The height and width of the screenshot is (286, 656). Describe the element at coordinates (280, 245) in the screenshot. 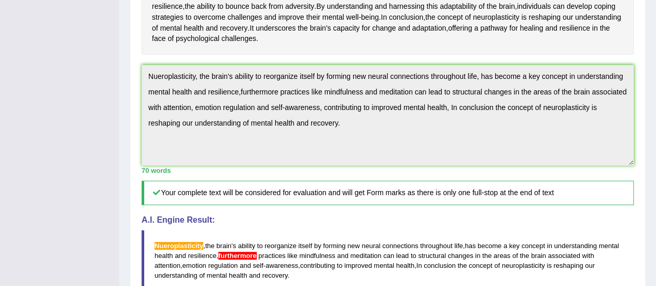

I see `span: reorganize` at that location.